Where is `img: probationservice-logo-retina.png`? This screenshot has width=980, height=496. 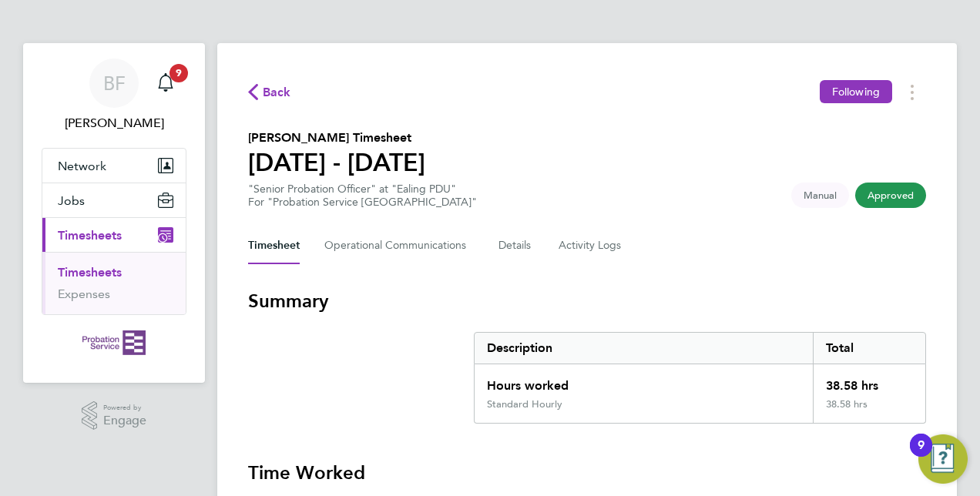
img: probationservice-logo-retina.png is located at coordinates (114, 342).